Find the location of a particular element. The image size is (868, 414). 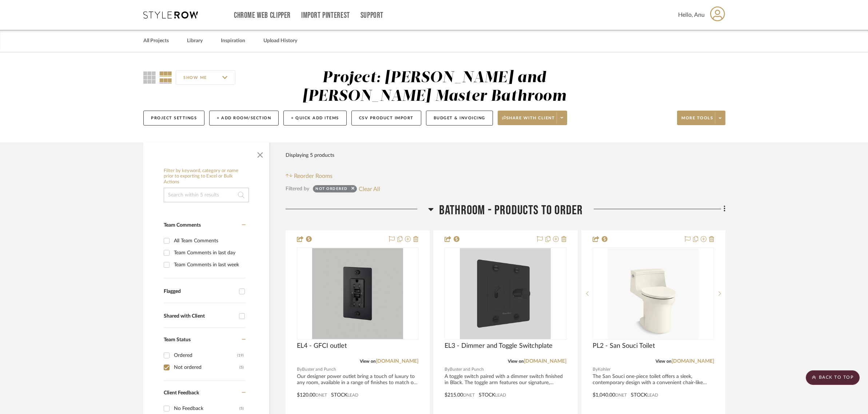

button: More tools is located at coordinates (701, 118).